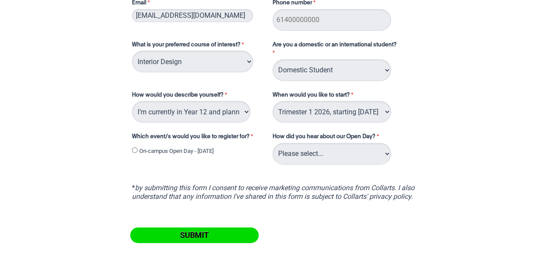  I want to click on input: Email, so click(192, 16).